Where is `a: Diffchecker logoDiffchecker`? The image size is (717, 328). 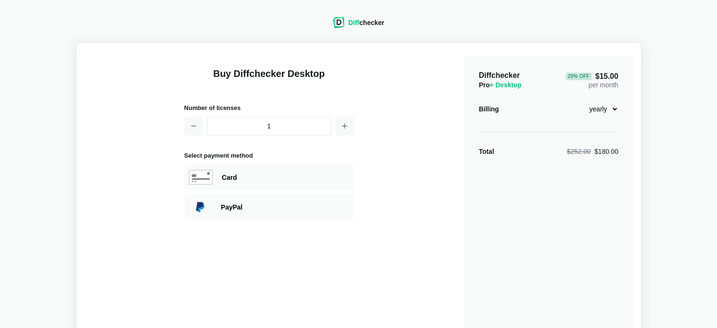 a: Diffchecker logoDiffchecker is located at coordinates (358, 26).